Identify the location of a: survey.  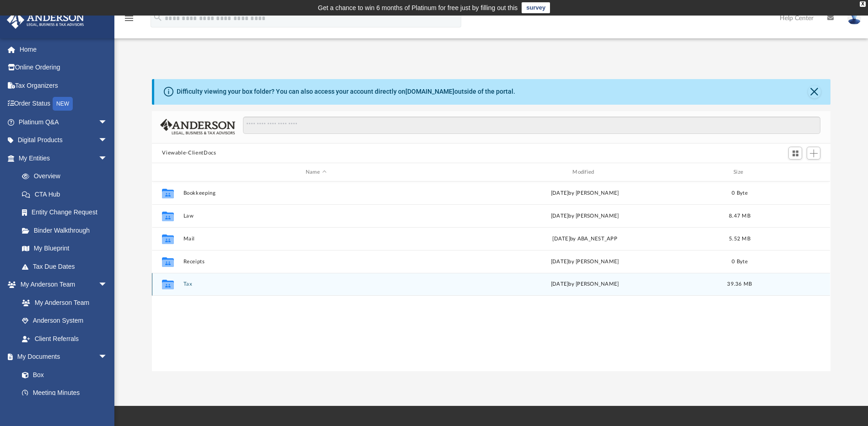
(536, 8).